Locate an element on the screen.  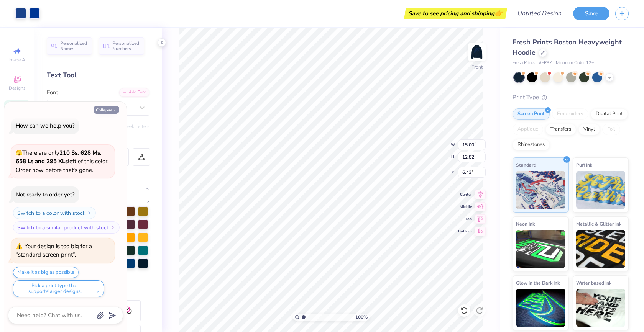
button: Pick a print type that supportslarger designs. is located at coordinates (59, 289).